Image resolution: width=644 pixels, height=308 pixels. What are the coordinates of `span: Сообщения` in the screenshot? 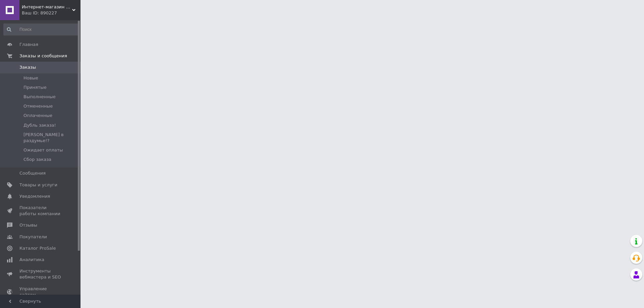 It's located at (33, 173).